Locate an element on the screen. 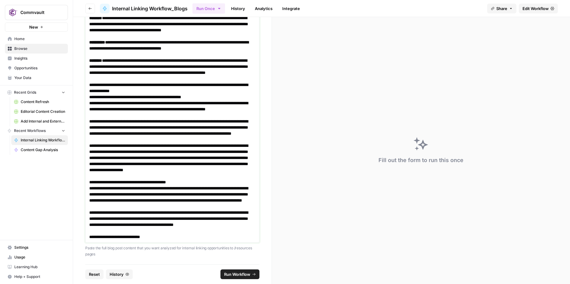 Image resolution: width=570 pixels, height=284 pixels. img: Commvault Logo is located at coordinates (12, 12).